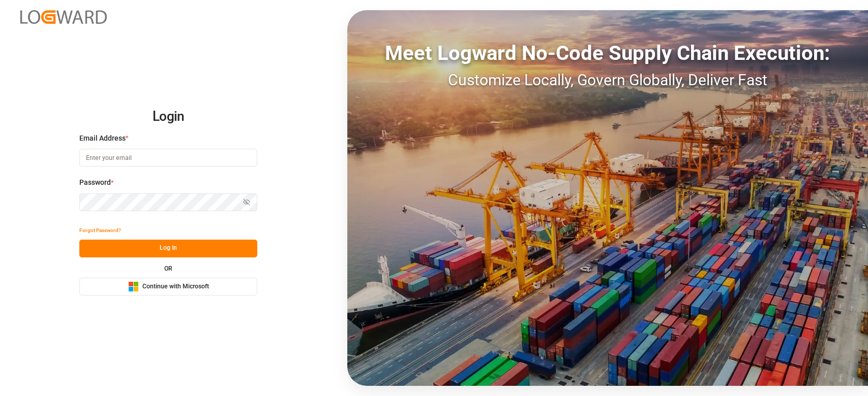 Image resolution: width=868 pixels, height=396 pixels. I want to click on input: Enter your email, so click(168, 158).